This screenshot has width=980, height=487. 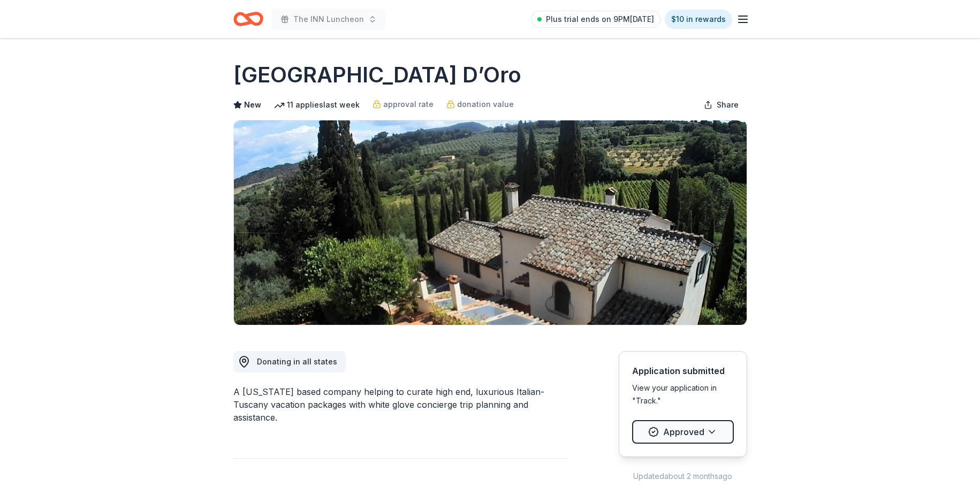 What do you see at coordinates (684, 432) in the screenshot?
I see `span: Approved` at bounding box center [684, 432].